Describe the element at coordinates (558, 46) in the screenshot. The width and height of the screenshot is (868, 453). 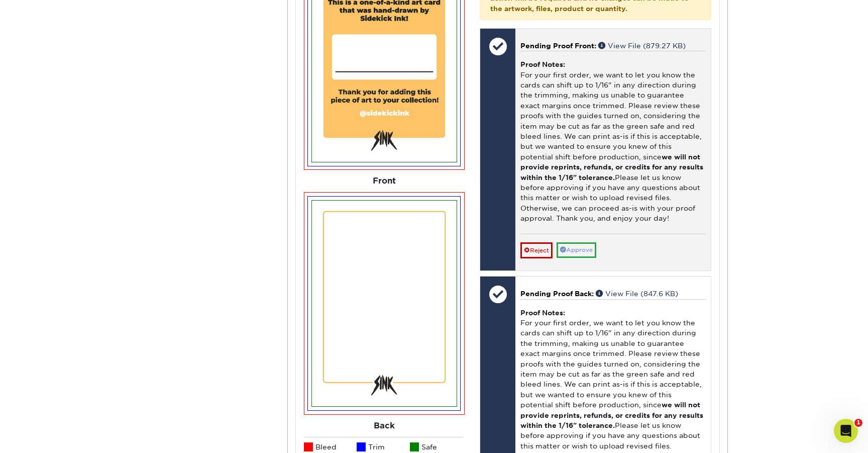
I see `span: Pending Proof Front:` at that location.